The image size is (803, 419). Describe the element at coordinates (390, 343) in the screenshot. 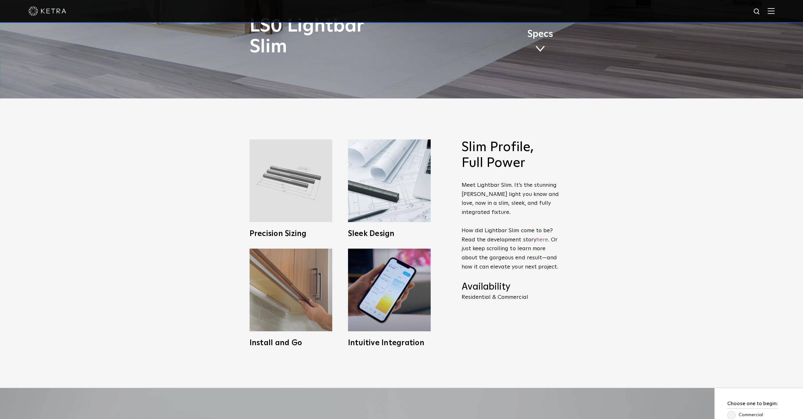

I see `h3: Intuitive Integration` at that location.